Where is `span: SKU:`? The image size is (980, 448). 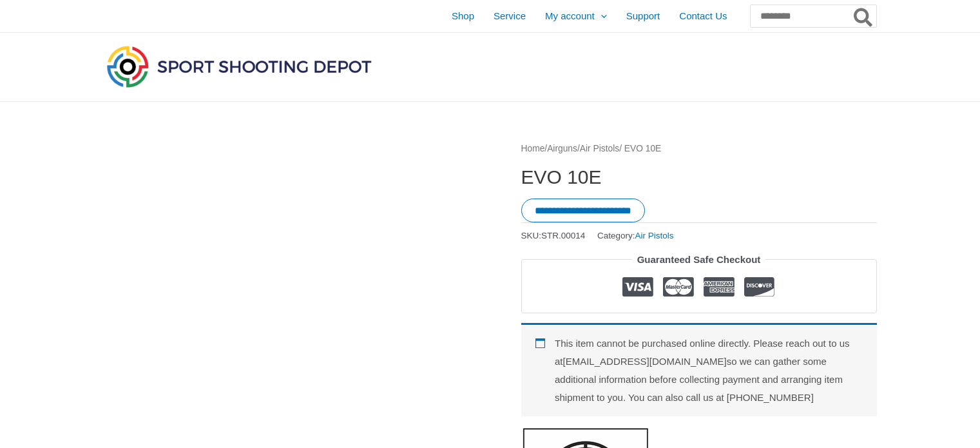
span: SKU: is located at coordinates (554, 236).